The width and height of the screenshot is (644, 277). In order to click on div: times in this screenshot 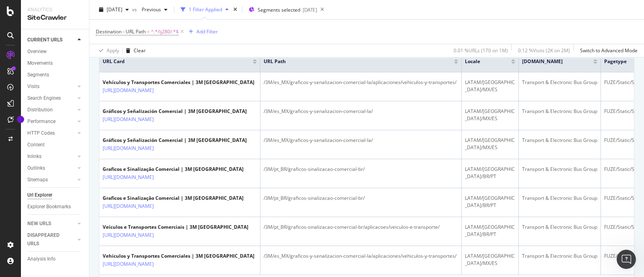, I will do `click(235, 10)`.